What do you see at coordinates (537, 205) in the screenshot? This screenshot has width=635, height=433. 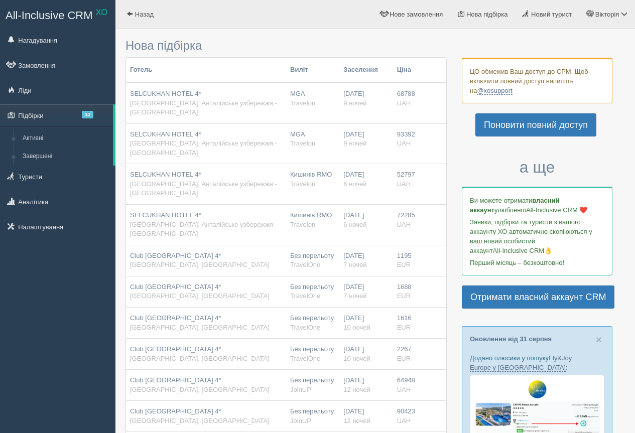 I see `p: Ви можете отримати улюбленої` at bounding box center [537, 205].